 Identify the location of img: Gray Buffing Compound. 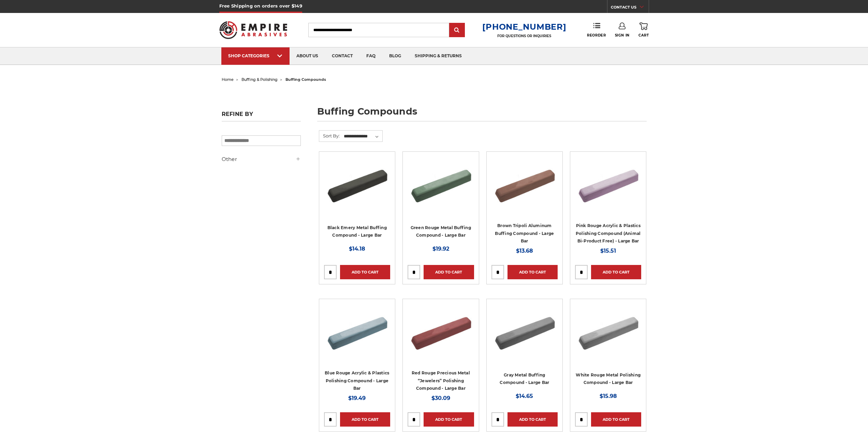
(524, 331).